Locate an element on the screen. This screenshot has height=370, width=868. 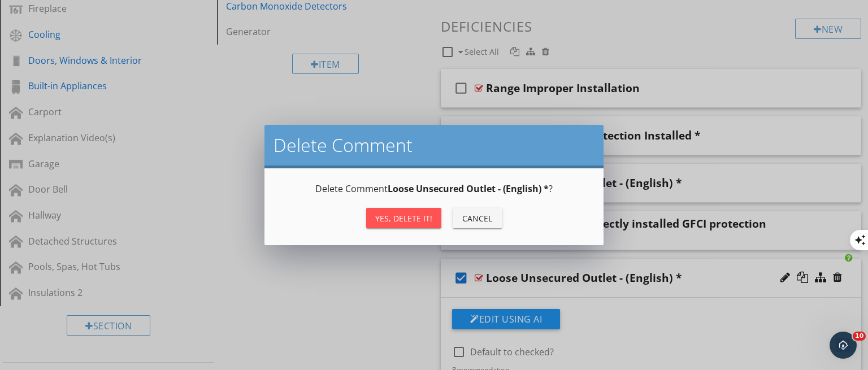
button: Yes, Delete it! is located at coordinates (403, 218).